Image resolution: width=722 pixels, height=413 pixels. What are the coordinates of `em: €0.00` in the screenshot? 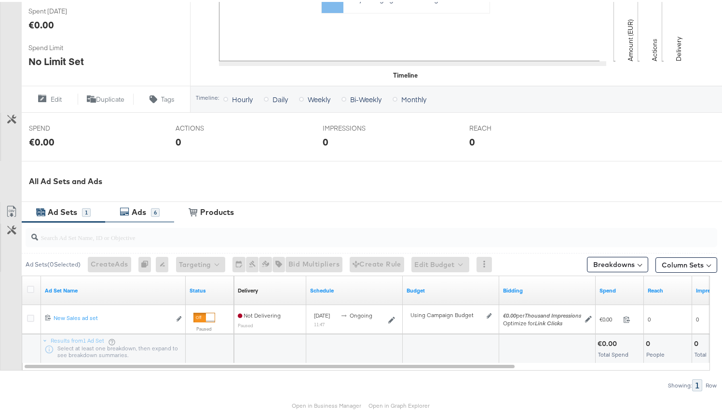 It's located at (509, 314).